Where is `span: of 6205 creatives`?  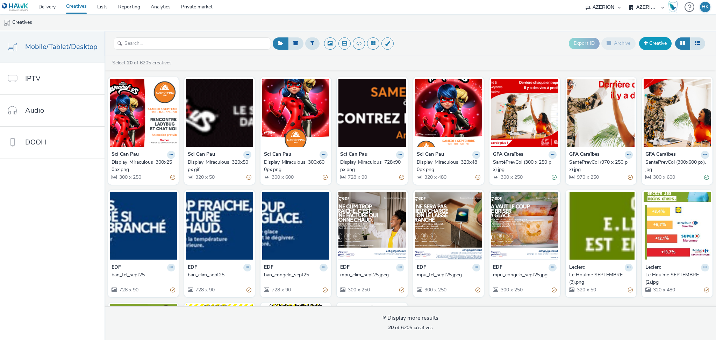 span: of 6205 creatives is located at coordinates (411, 327).